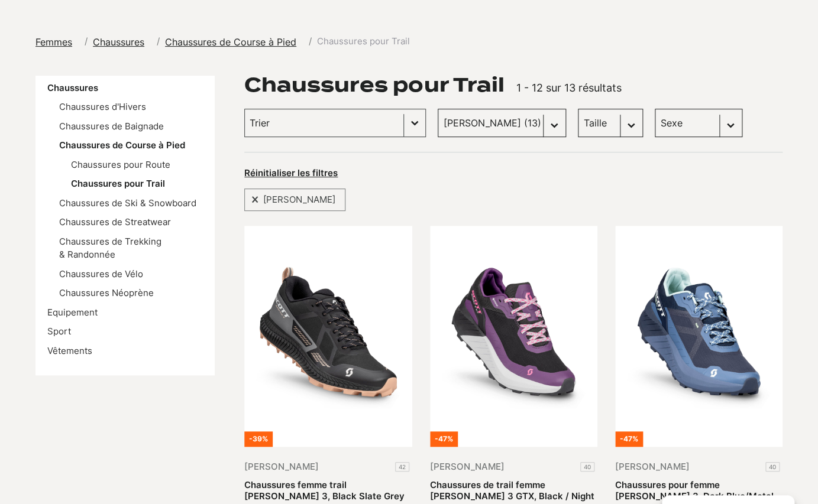 This screenshot has height=504, width=818. I want to click on a: Chaussures d'Hivers, so click(102, 106).